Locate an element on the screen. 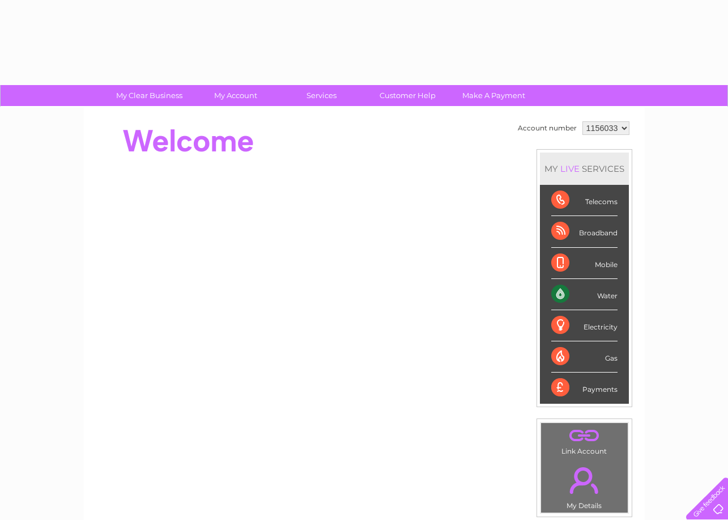  div: LIVE is located at coordinates (570, 168).